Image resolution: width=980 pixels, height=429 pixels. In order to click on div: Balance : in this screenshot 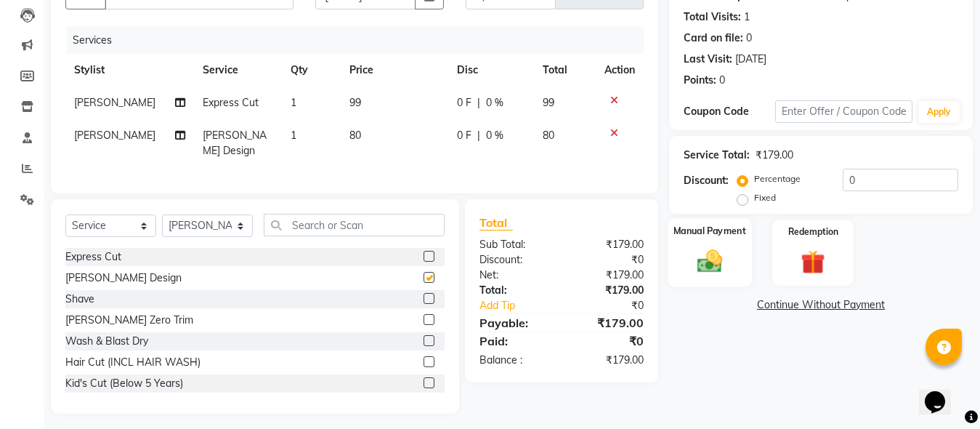, I will do `click(515, 360)`.